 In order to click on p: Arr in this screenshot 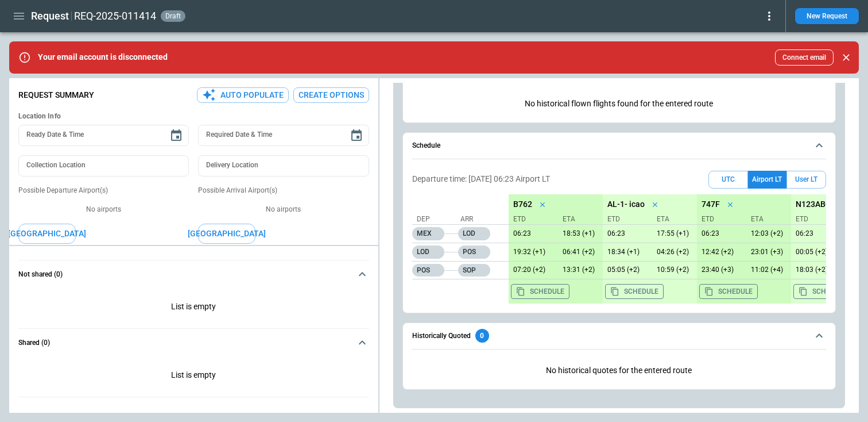, I will do `click(481, 219)`.